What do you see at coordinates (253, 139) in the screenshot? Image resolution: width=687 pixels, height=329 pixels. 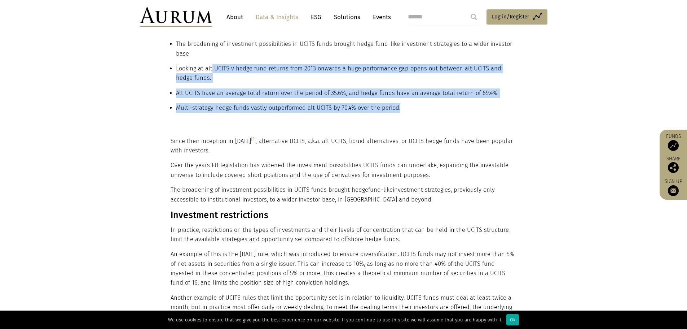 I see `a: [1]` at bounding box center [253, 139].